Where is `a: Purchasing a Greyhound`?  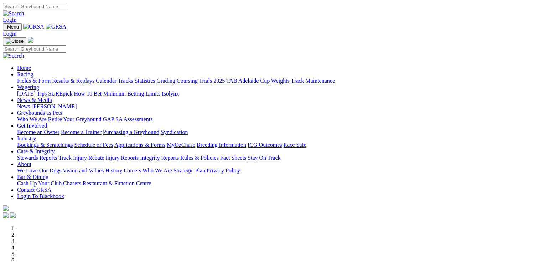
a: Purchasing a Greyhound is located at coordinates (131, 132).